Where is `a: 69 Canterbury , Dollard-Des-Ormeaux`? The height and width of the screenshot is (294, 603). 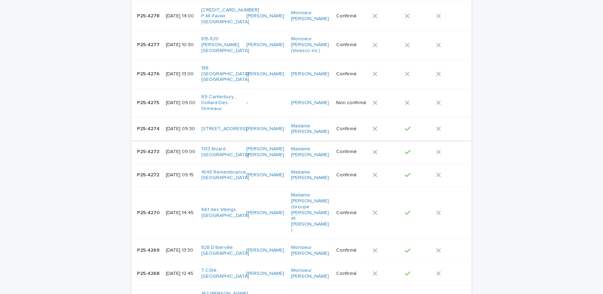 a: 69 Canterbury , Dollard-Des-Ormeaux is located at coordinates (221, 103).